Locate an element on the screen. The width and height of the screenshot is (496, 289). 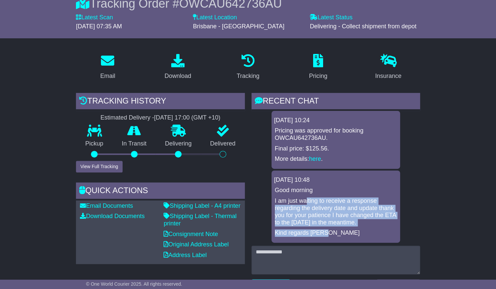
p: Delivered is located at coordinates (223, 144).